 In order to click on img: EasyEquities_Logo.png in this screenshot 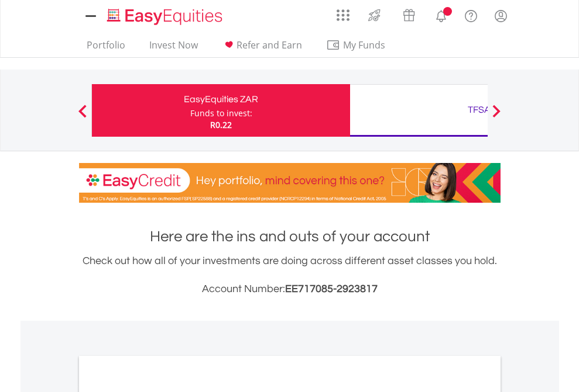, I will do `click(166, 16)`.